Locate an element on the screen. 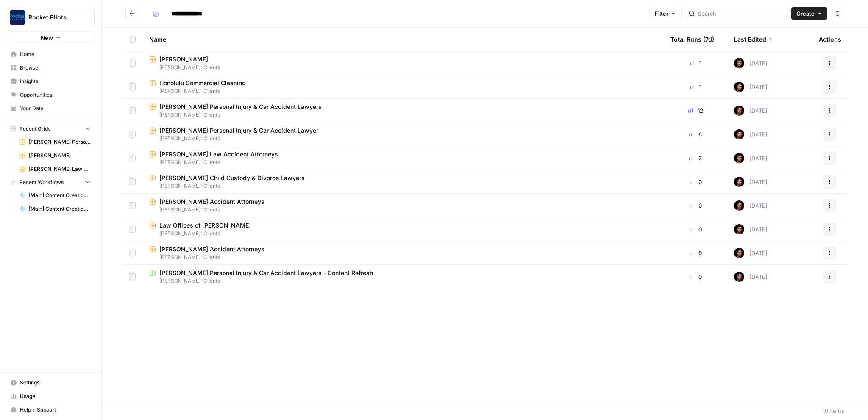 This screenshot has width=868, height=420. span: Settings is located at coordinates (55, 383).